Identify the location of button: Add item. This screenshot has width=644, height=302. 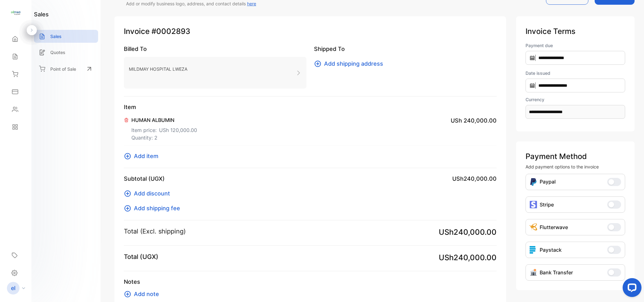
(143, 156).